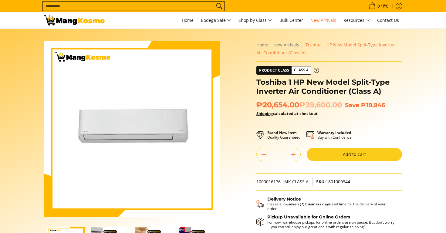 The width and height of the screenshot is (446, 233). What do you see at coordinates (74, 20) in the screenshot?
I see `img: Toshiba Split-Type Inverter Hi-Wall Aircon 1HP (Class A) l Mang Kosme` at bounding box center [74, 20].